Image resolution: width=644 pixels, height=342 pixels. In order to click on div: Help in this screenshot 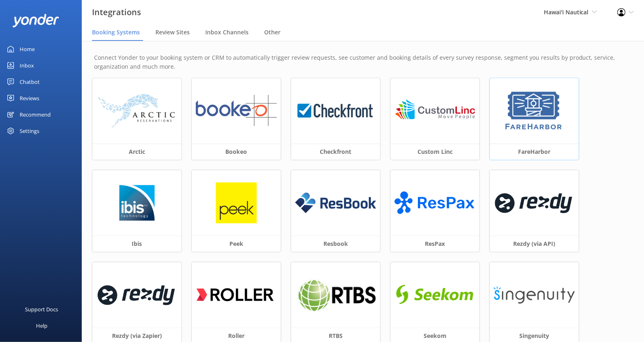, I will do `click(42, 326)`.